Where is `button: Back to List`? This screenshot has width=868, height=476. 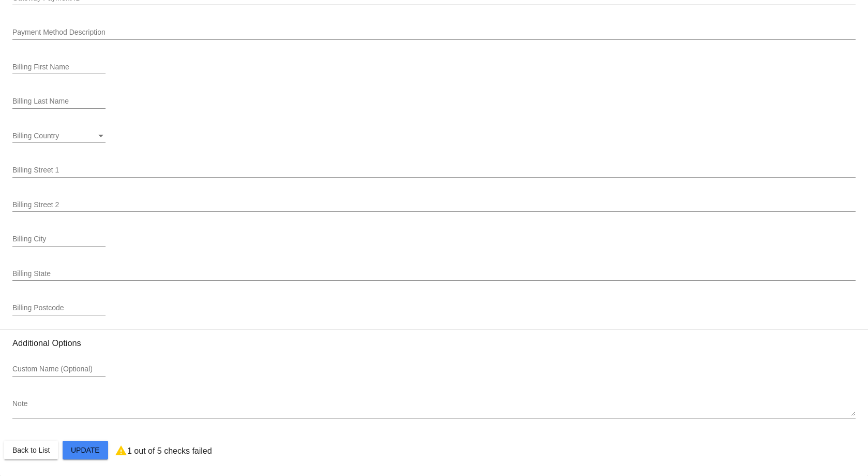 button: Back to List is located at coordinates (31, 449).